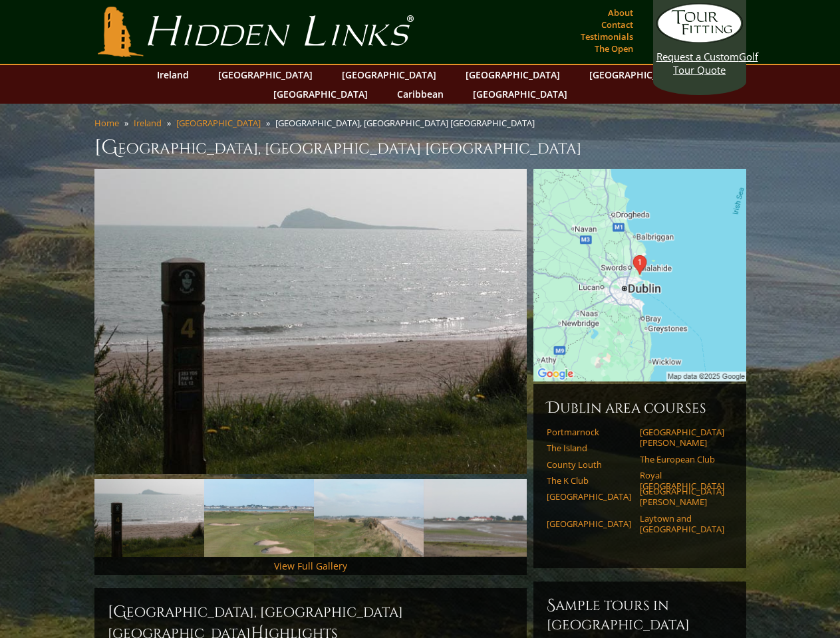 The width and height of the screenshot is (840, 638). Describe the element at coordinates (613, 48) in the screenshot. I see `a: The Open` at that location.